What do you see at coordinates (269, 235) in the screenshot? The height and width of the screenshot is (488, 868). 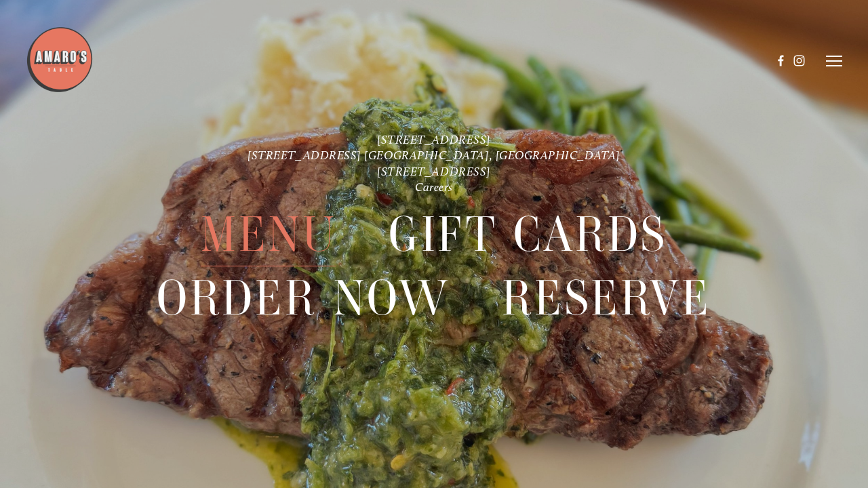 I see `span: Menu` at bounding box center [269, 235].